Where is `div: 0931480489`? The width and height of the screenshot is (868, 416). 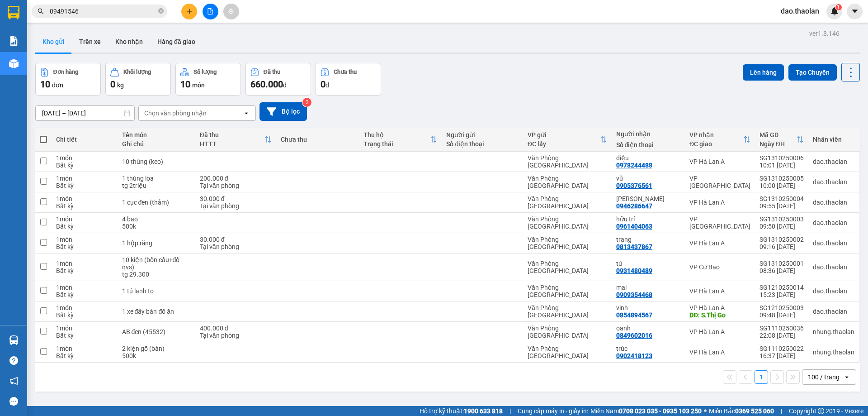
div: 0931480489 is located at coordinates (635, 270).